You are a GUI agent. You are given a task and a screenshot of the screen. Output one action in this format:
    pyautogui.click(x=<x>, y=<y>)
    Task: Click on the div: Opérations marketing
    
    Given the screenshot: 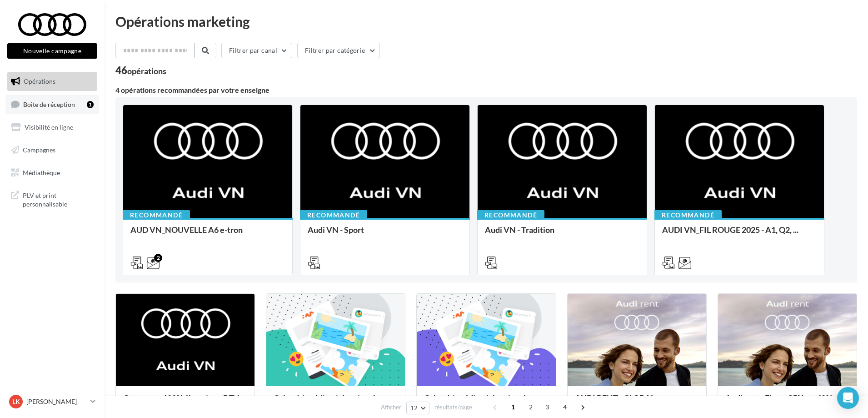 What is the action you would take?
    pyautogui.click(x=487, y=21)
    